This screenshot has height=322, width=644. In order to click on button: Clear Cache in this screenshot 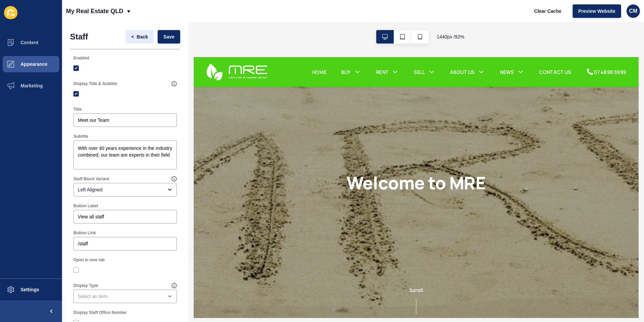, I will do `click(548, 11)`.